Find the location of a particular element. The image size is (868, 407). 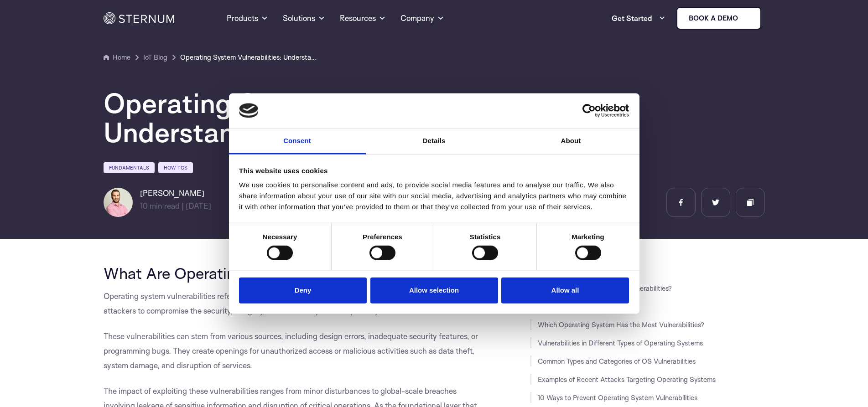

a: Book a demo is located at coordinates (719, 18).